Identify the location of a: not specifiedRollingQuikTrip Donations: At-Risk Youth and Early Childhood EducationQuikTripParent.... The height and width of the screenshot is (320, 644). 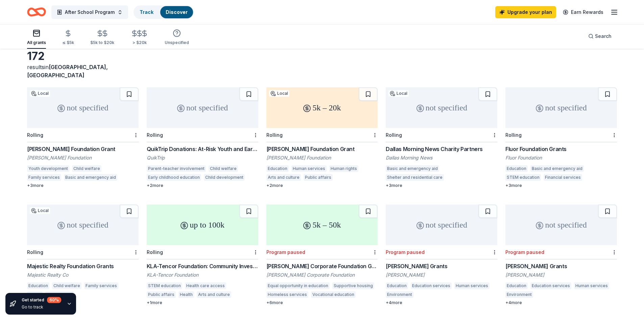
(203, 138).